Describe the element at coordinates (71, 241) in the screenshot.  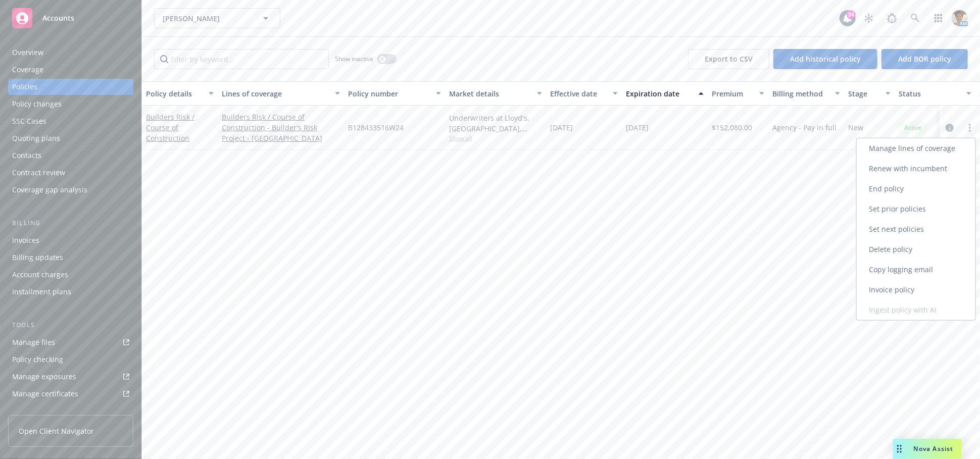
I see `a: Invoices` at that location.